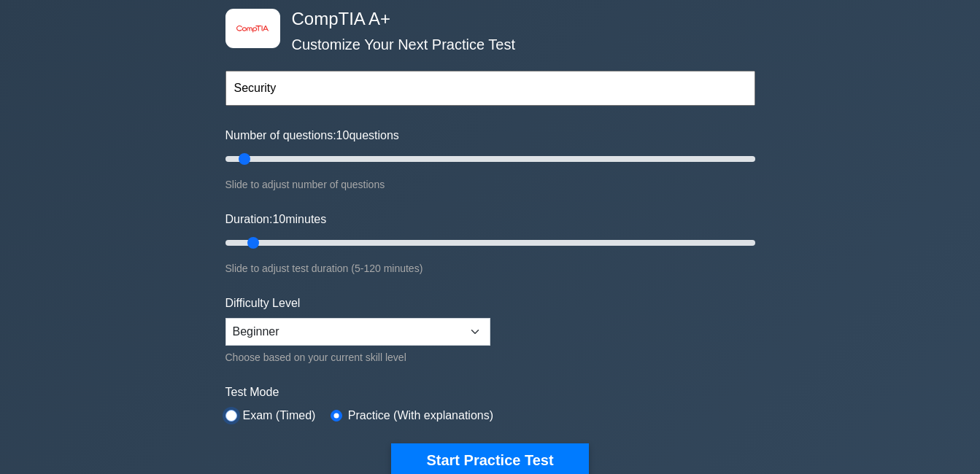  What do you see at coordinates (490, 268) in the screenshot?
I see `div: Slide to adjust test duration (5-120 minutes)` at bounding box center [490, 268].